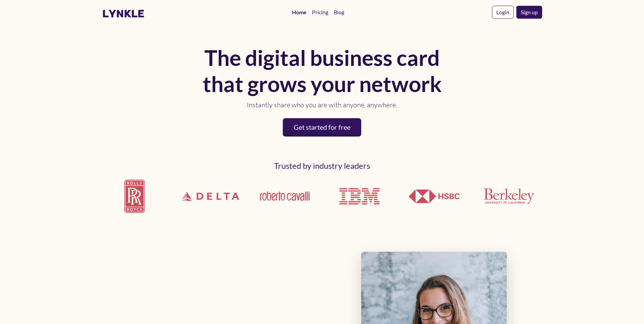  I want to click on h1: The digital business card that grows your network, so click(322, 71).